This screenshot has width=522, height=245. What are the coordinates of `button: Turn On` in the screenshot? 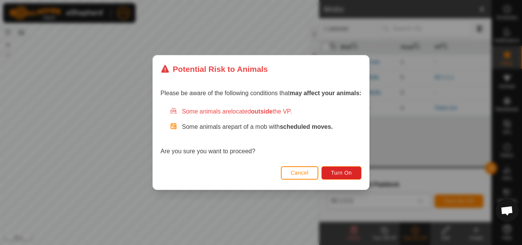 It's located at (342, 173).